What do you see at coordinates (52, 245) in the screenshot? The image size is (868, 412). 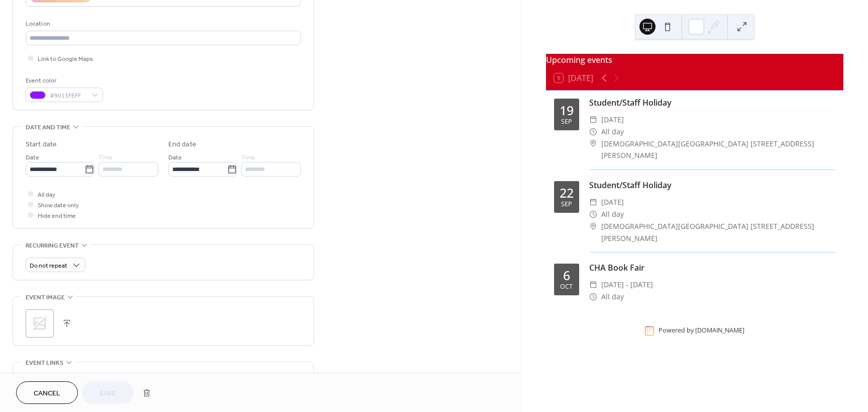 I see `span: Recurring event` at bounding box center [52, 245].